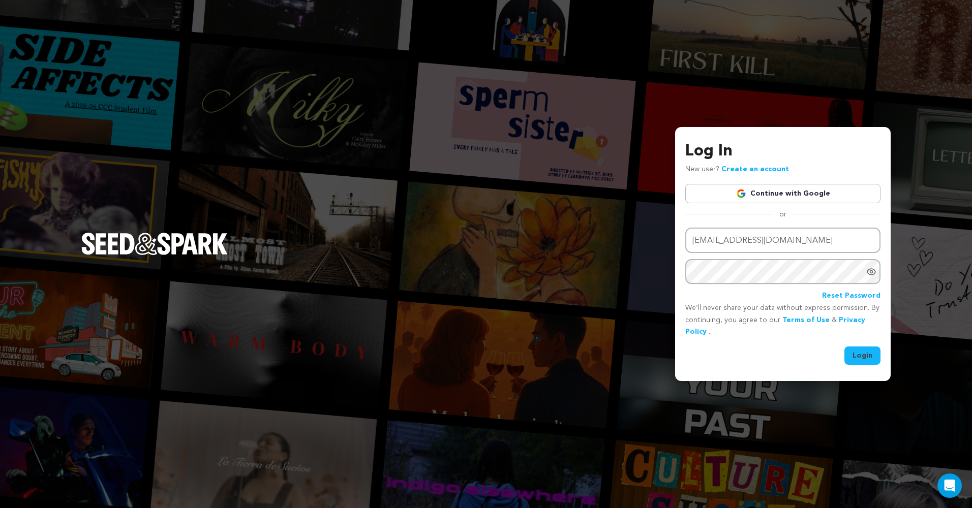 The image size is (972, 508). Describe the element at coordinates (155, 254) in the screenshot. I see `a: Seed&Spark Homepage` at that location.